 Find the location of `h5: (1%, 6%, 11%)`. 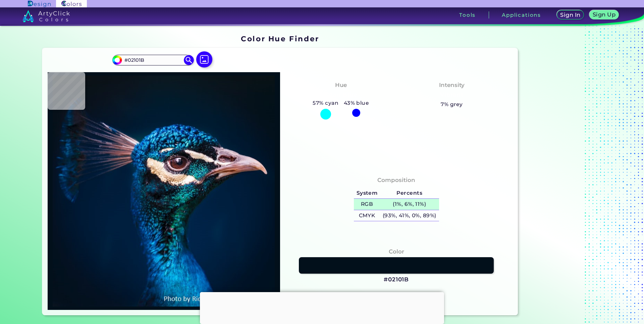

h5: (1%, 6%, 11%) is located at coordinates (409, 204).